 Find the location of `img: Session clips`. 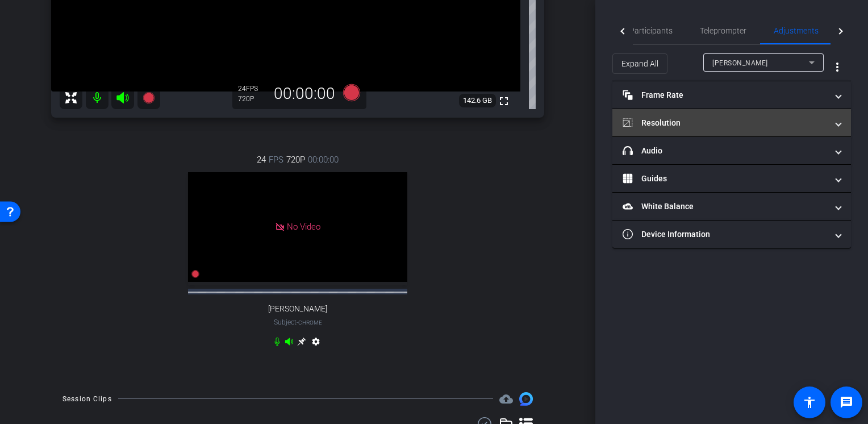

img: Session clips is located at coordinates (526, 399).